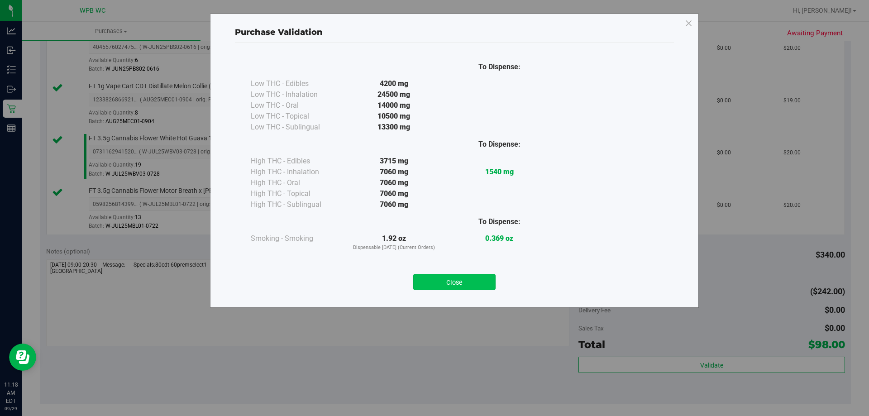 Image resolution: width=869 pixels, height=416 pixels. What do you see at coordinates (296, 194) in the screenshot?
I see `div: High THC - Topical` at bounding box center [296, 194].